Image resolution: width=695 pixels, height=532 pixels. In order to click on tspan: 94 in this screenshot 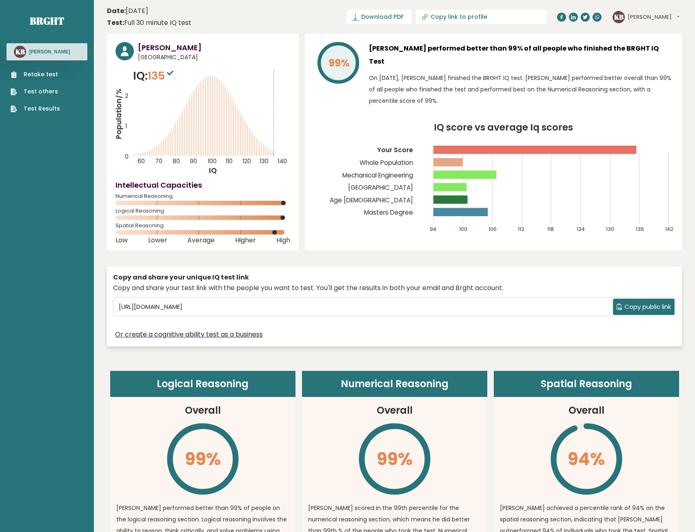, I will do `click(433, 229)`.